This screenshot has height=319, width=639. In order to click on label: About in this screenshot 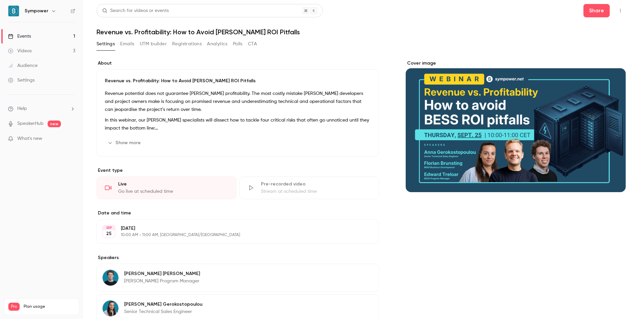, I will do `click(238, 63)`.